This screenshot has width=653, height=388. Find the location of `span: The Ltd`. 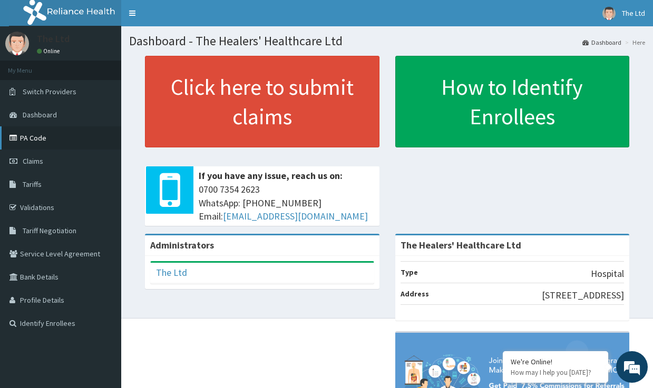

span: The Ltd is located at coordinates (633, 13).